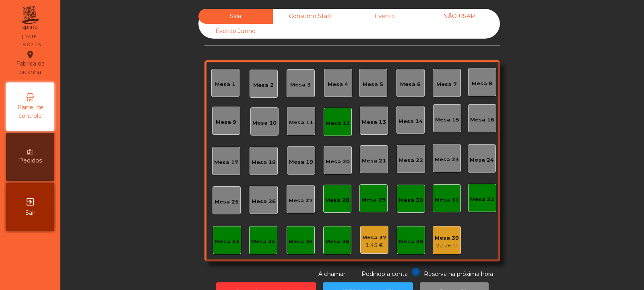  Describe the element at coordinates (263, 85) in the screenshot. I see `div: Mesa 2` at that location.